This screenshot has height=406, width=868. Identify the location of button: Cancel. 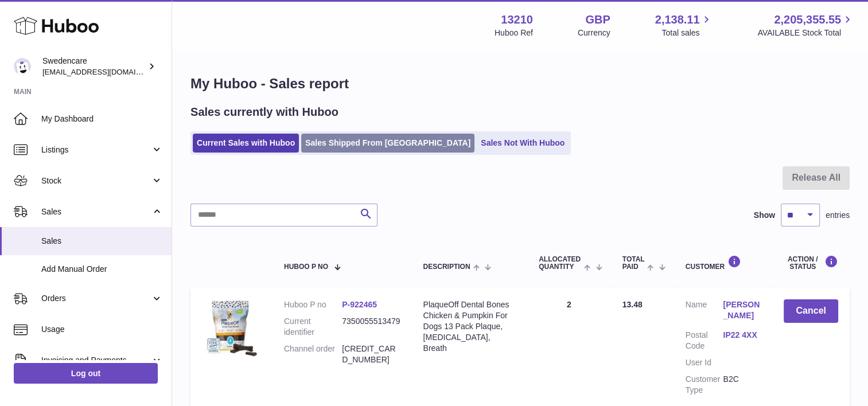
(810, 311).